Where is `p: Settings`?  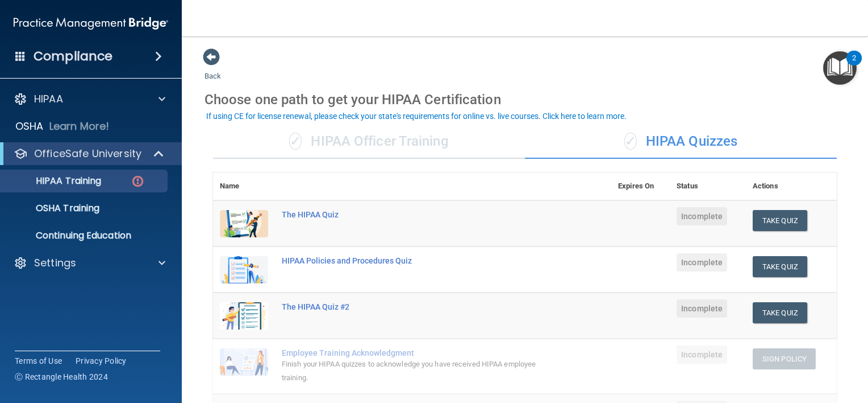
p: Settings is located at coordinates (55, 263).